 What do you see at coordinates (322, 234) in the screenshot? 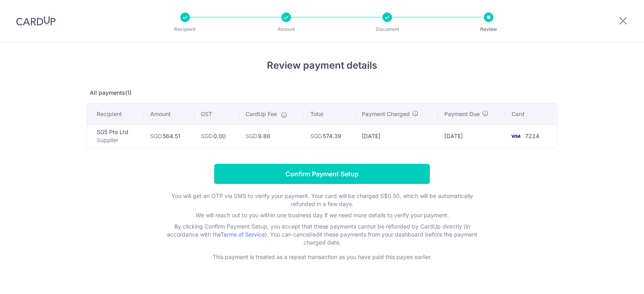
I see `p: By clicking Confirm Payment Setup, you accept that these payments cannot be refunded by CardUp di...` at bounding box center [322, 234].